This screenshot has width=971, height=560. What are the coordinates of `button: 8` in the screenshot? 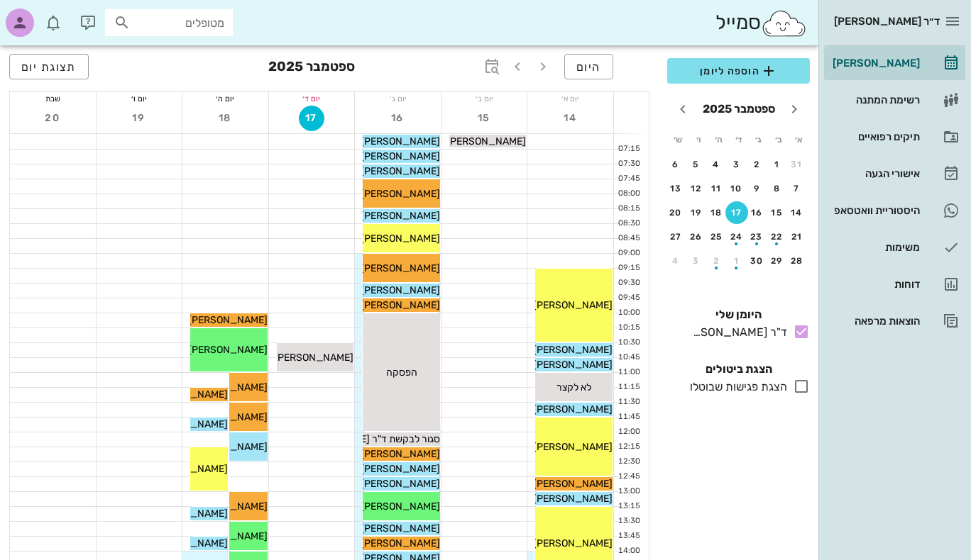 It's located at (777, 189).